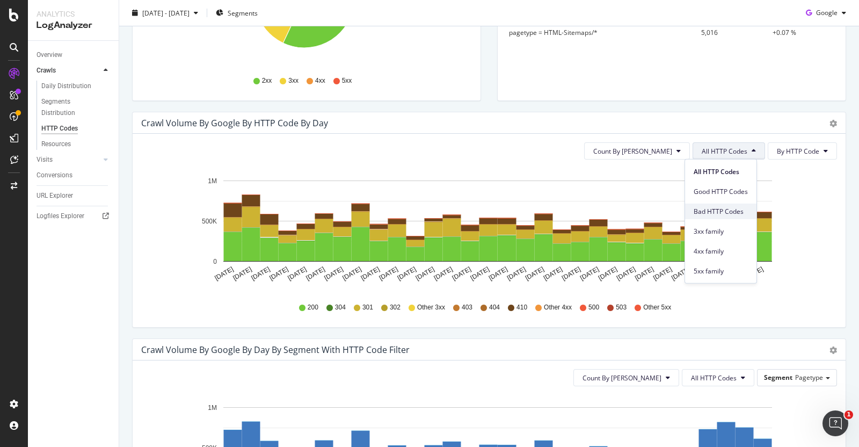 This screenshot has height=447, width=859. Describe the element at coordinates (60, 128) in the screenshot. I see `div: HTTP Codes` at that location.